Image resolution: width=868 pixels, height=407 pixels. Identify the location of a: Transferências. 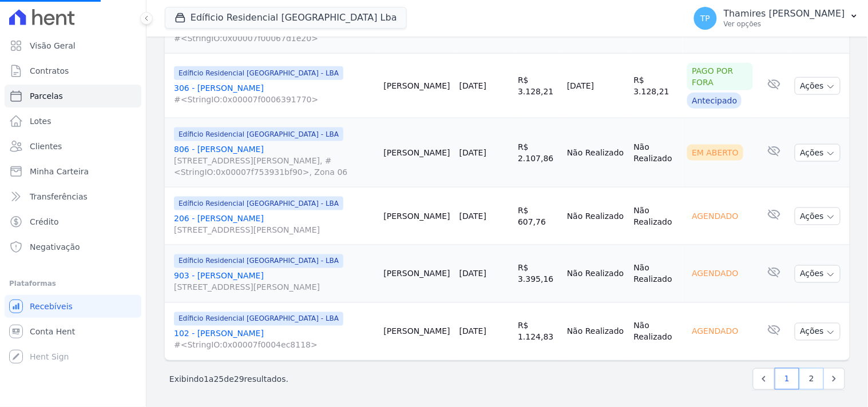
(72, 197).